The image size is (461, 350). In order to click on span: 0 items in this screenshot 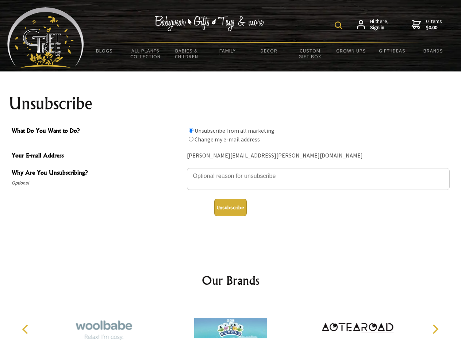, I will do `click(434, 24)`.